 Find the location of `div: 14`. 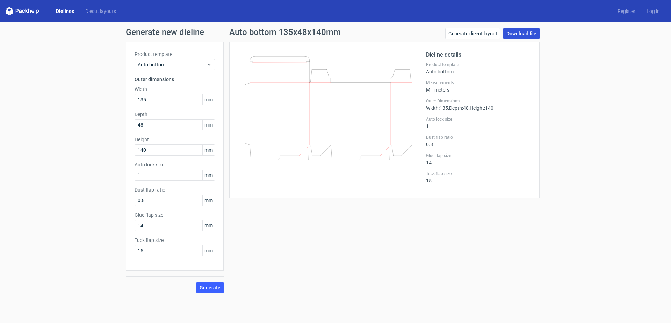

div: 14 is located at coordinates (478, 159).